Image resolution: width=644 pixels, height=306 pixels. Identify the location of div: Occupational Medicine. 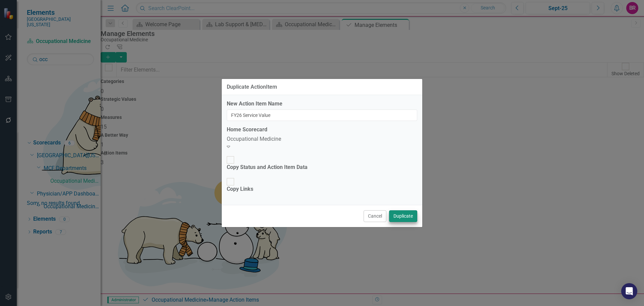
(322, 139).